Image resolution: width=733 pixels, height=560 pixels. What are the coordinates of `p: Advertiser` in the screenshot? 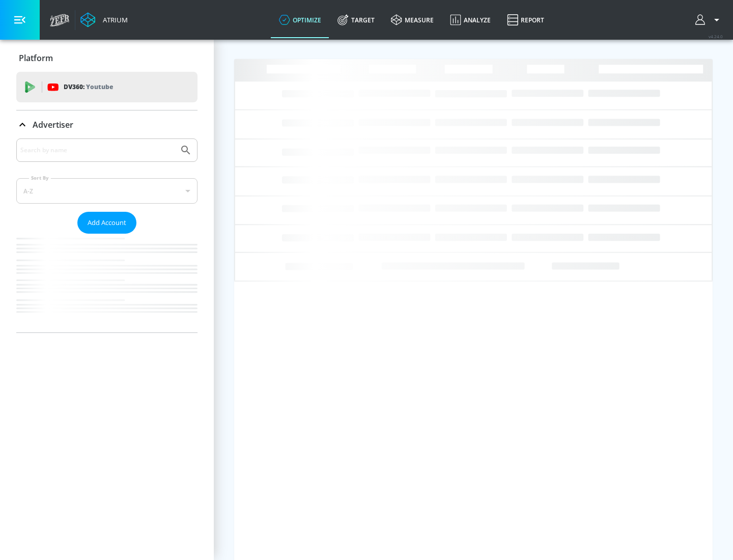 It's located at (53, 124).